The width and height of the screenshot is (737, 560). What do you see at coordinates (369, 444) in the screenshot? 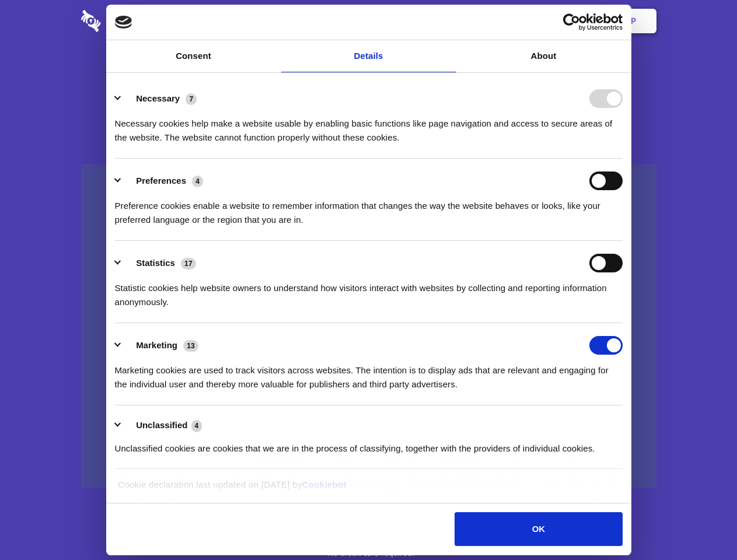
I see `div: Unclassified cookies are cookies that we are in the process of classifying, together with the pro...` at bounding box center [369, 444].